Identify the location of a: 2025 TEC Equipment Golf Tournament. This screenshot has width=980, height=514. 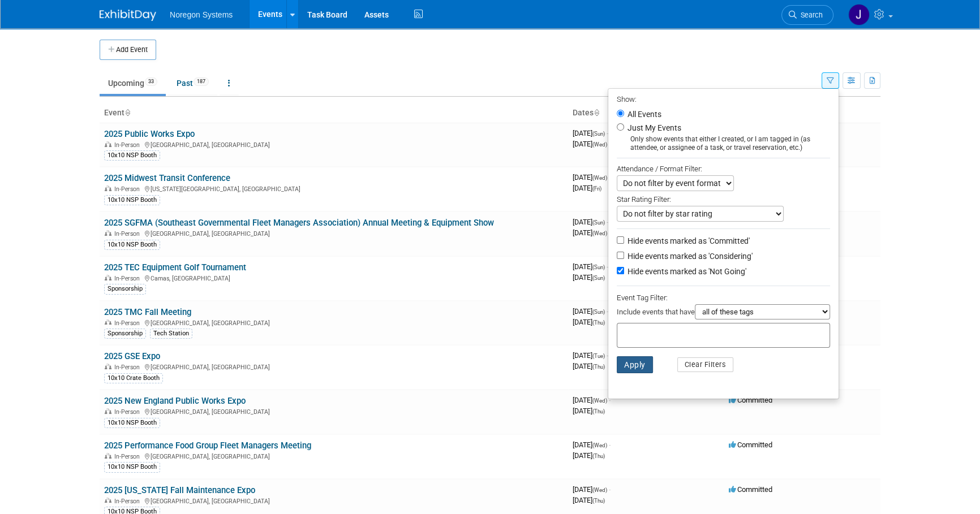
(174, 268).